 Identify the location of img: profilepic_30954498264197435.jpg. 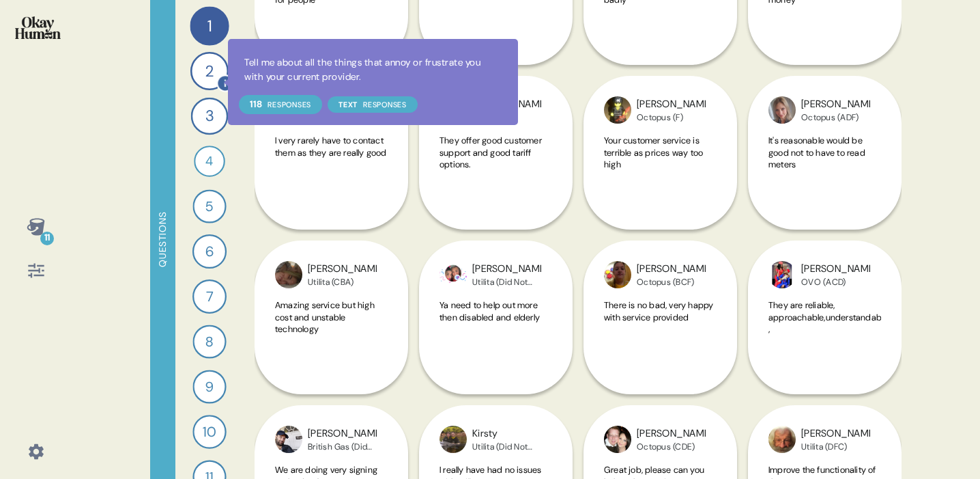
(454, 439).